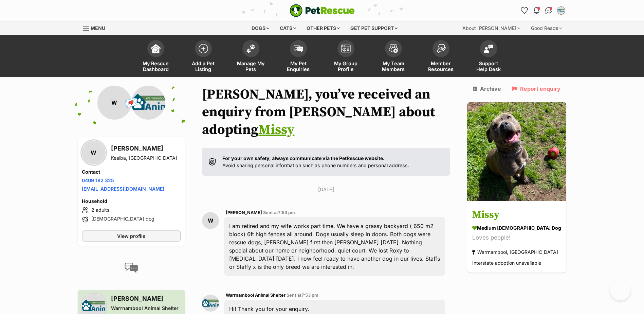  I want to click on div: Warrnambool Animal Shelter, so click(146, 308).